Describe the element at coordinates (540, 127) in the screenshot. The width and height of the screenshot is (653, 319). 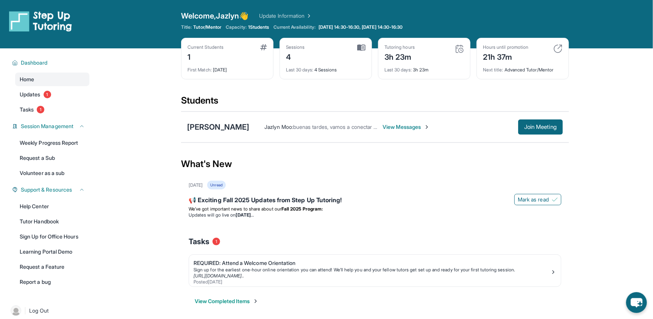
I see `span: Join Meeting` at that location.